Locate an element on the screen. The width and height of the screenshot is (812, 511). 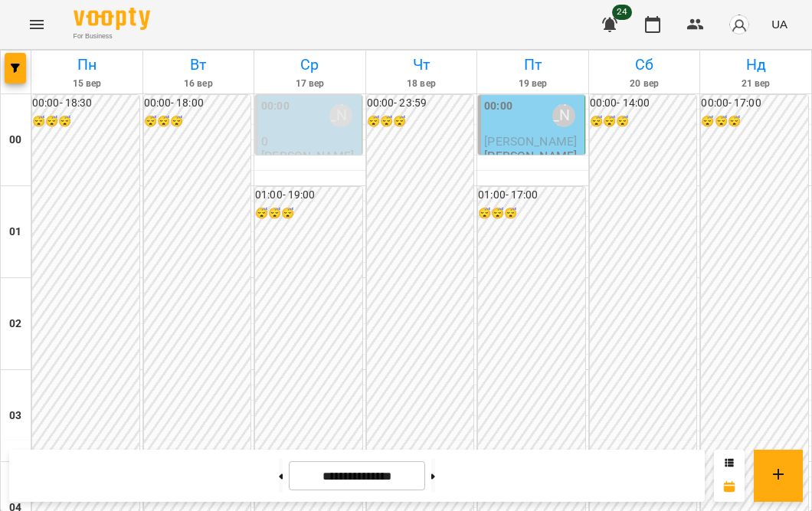
h6: 20 вер is located at coordinates (645, 83).